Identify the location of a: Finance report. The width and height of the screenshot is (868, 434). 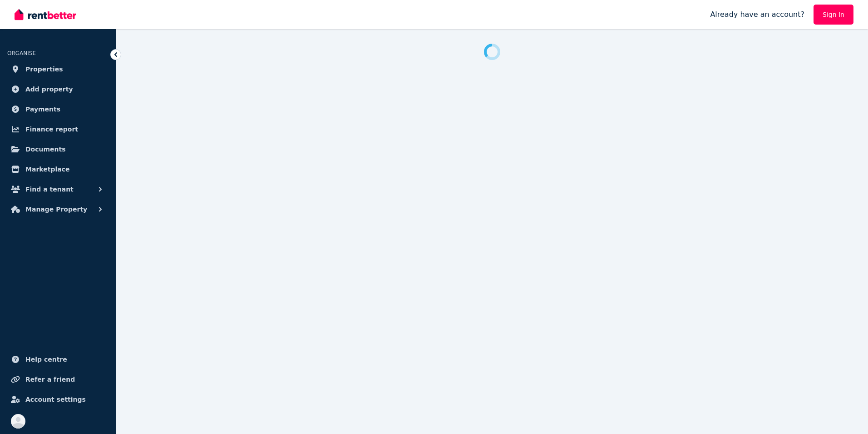
(58, 129).